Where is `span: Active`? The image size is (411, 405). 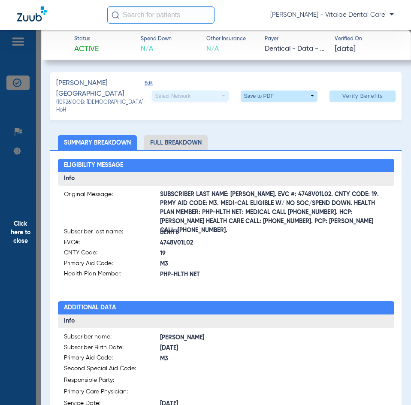 span: Active is located at coordinates (86, 49).